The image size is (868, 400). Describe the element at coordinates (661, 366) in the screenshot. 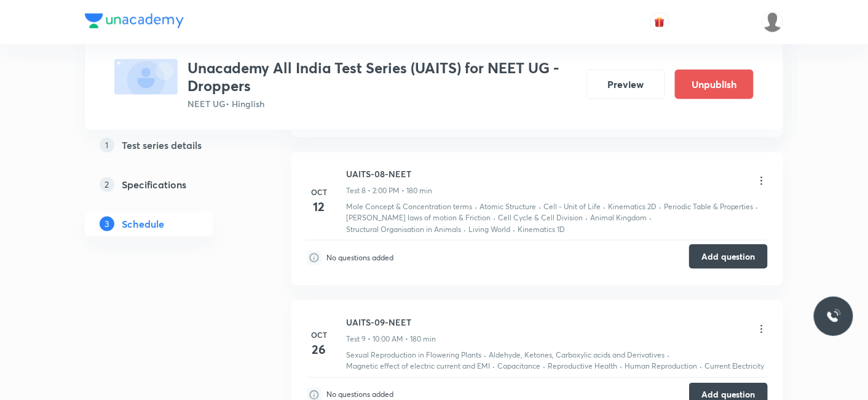

I see `p: Human Reproduction` at that location.